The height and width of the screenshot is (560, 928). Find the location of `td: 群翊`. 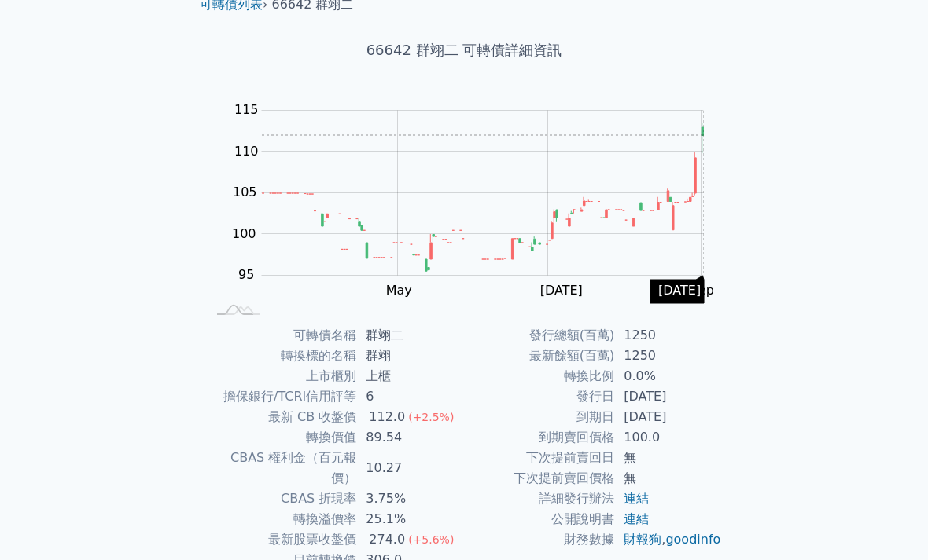

td: 群翊 is located at coordinates (410, 356).